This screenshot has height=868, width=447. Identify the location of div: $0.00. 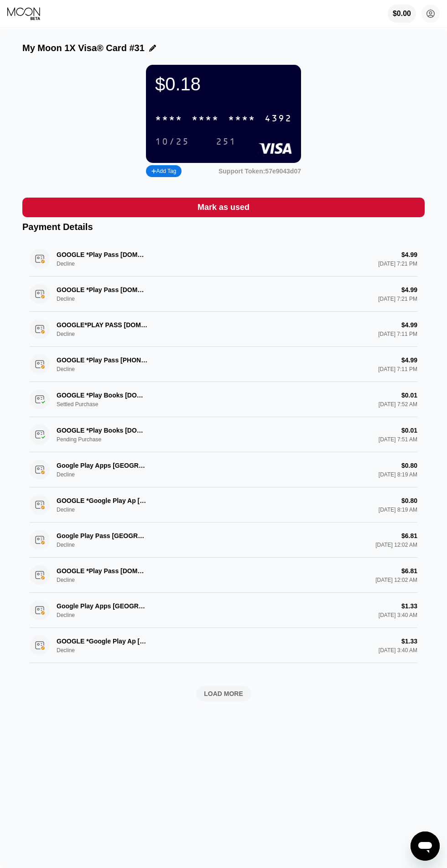
(402, 14).